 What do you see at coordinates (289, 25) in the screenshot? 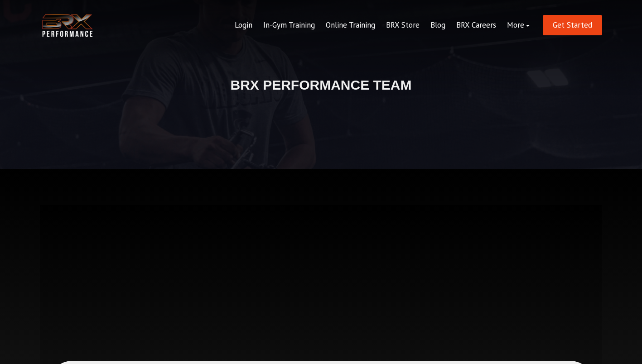
I see `a: In-Gym Training` at bounding box center [289, 25].